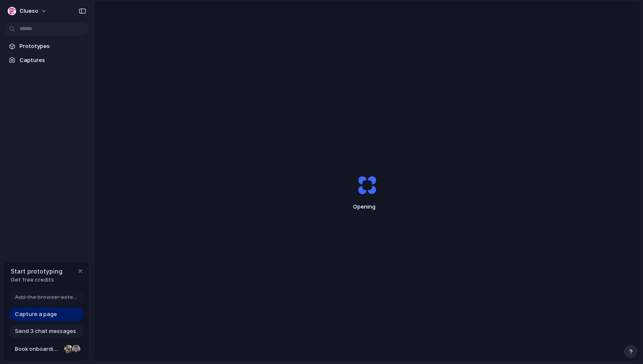  Describe the element at coordinates (36, 314) in the screenshot. I see `span: Capture a page` at that location.